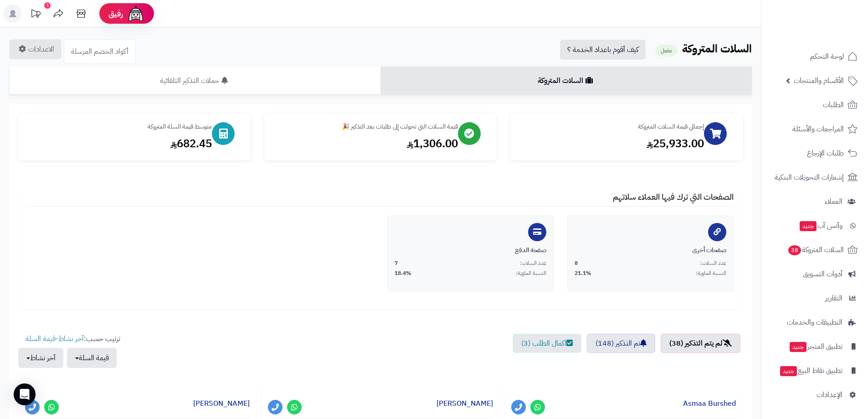  Describe the element at coordinates (815, 153) in the screenshot. I see `a: طلبات الإرجاع` at that location.